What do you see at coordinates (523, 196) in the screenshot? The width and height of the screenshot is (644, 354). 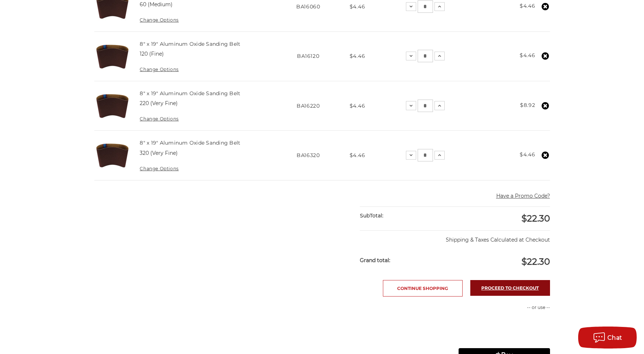 I see `button: Have a Promo Code?` at bounding box center [523, 196].